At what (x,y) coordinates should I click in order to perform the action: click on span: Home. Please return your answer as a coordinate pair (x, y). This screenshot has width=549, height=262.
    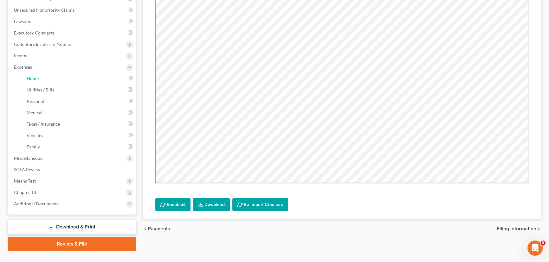
    Looking at the image, I should click on (33, 78).